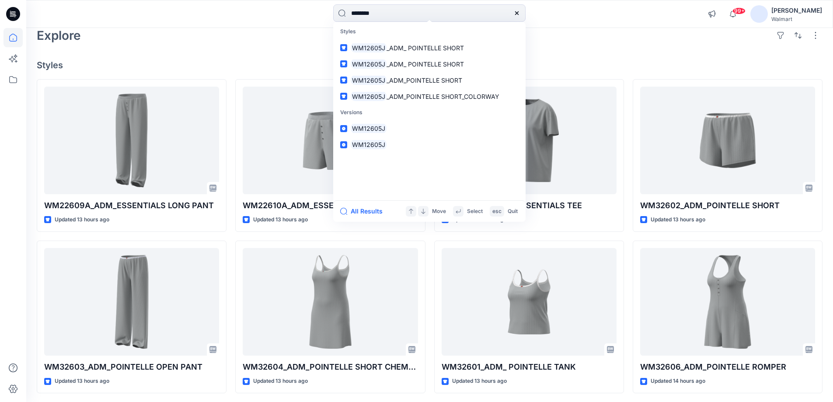 The width and height of the screenshot is (833, 402). Describe the element at coordinates (759, 14) in the screenshot. I see `img: avatar` at that location.